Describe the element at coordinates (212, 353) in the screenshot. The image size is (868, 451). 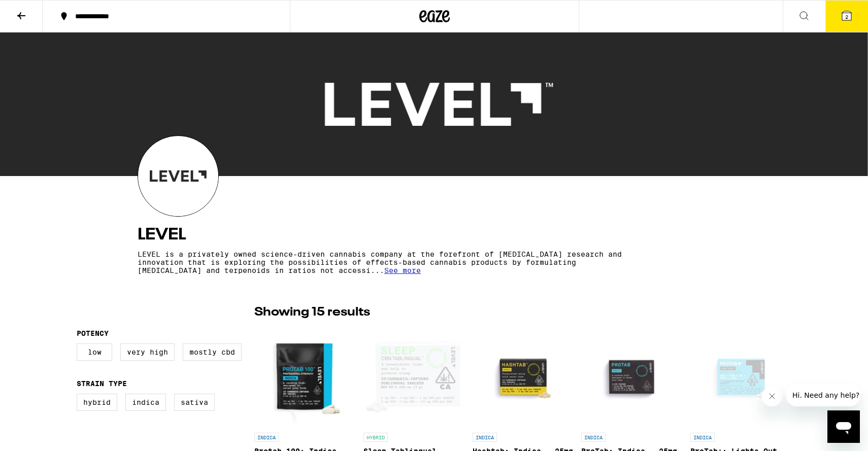
I see `label: Mostly CBD` at that location.